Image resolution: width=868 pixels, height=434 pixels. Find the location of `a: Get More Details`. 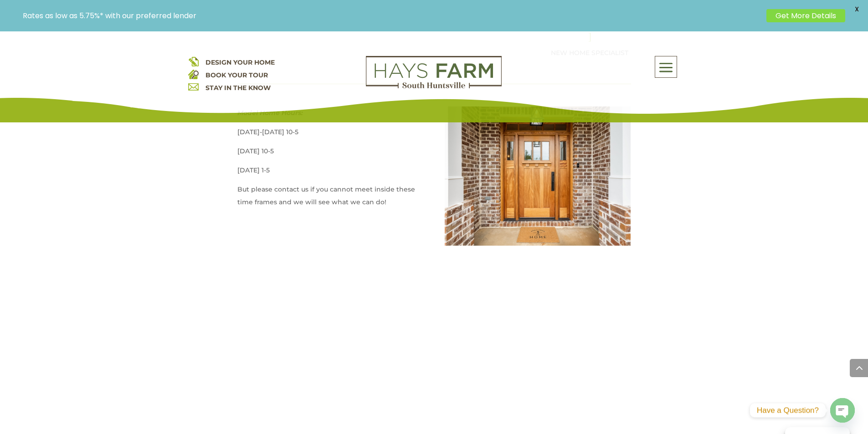

a: Get More Details is located at coordinates (806, 16).